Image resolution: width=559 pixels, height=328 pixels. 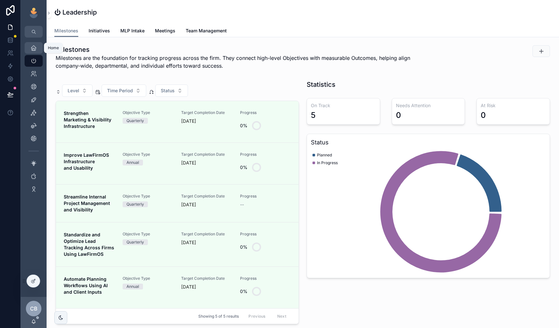 I want to click on span: CB, so click(x=34, y=308).